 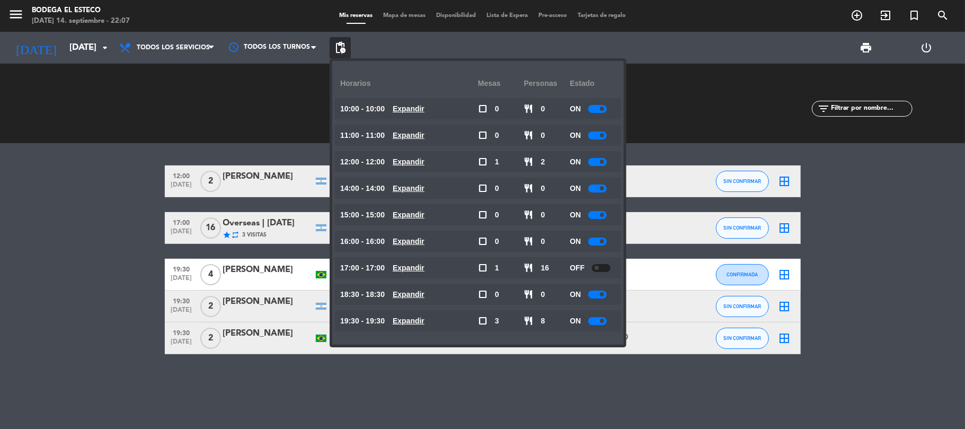 I want to click on div: Estado, so click(x=593, y=83).